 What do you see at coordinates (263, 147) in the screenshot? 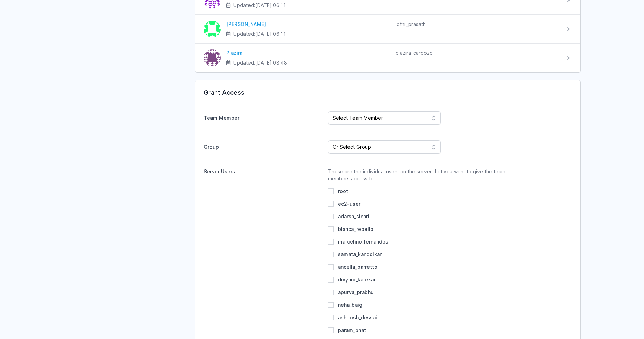
I see `label: Group` at bounding box center [263, 147].